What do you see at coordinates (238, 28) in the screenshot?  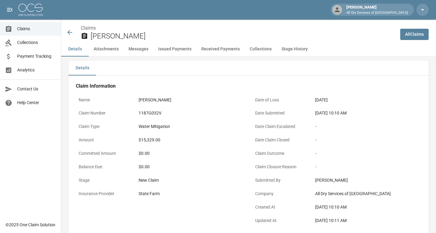 I see `nav: breadcrumb` at bounding box center [238, 28].